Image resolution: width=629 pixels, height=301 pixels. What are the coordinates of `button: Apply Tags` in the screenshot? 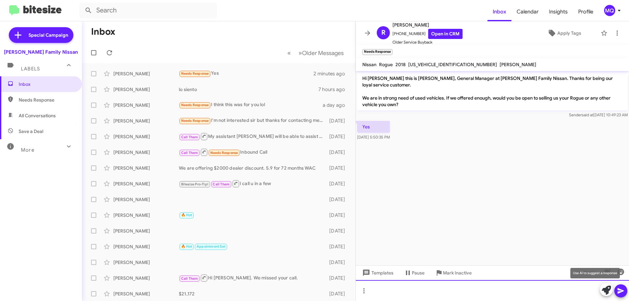 It's located at (564, 33).